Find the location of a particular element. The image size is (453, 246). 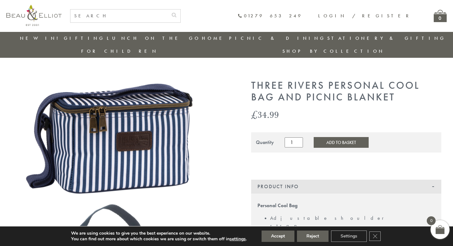

div: Quantity is located at coordinates (265, 143).